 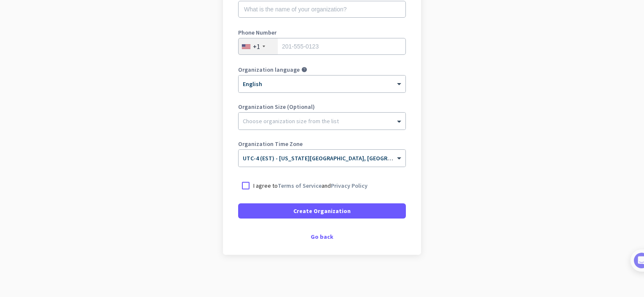 I want to click on a: Terms of Service, so click(x=300, y=186).